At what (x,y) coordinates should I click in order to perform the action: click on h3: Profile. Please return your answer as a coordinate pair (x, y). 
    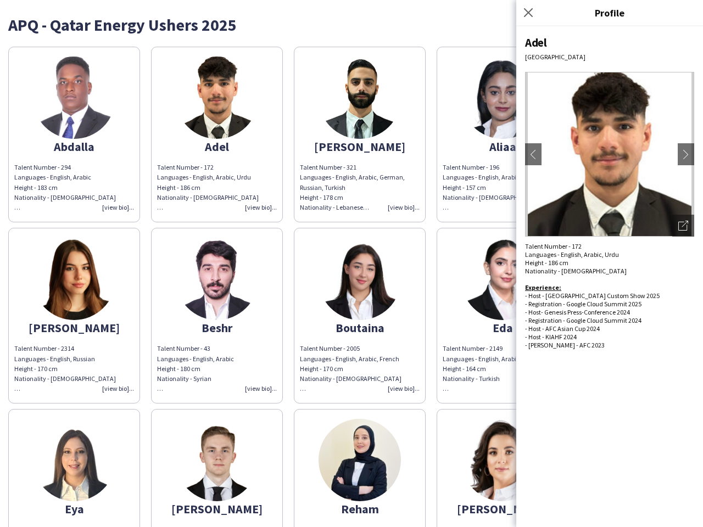
    Looking at the image, I should click on (610, 13).